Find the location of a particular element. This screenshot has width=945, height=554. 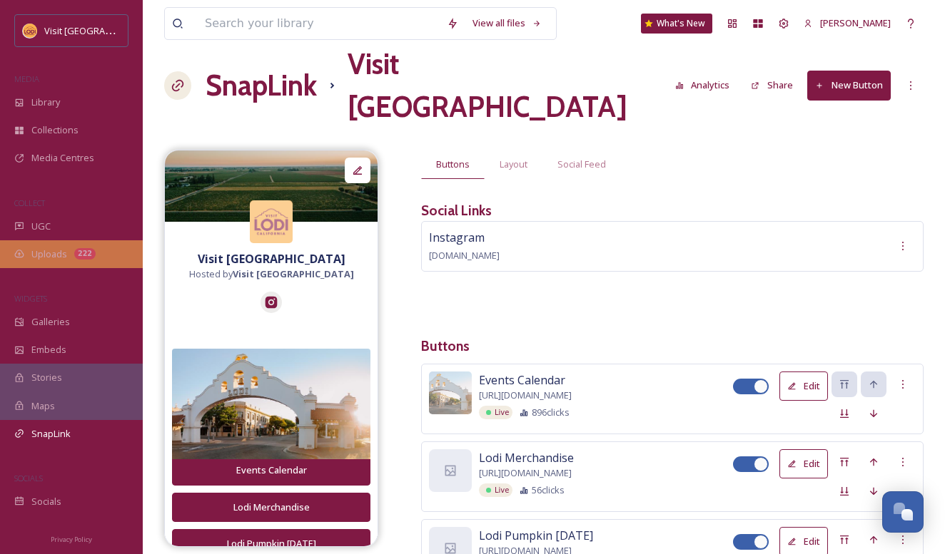

a: SnapLink is located at coordinates (261, 86).